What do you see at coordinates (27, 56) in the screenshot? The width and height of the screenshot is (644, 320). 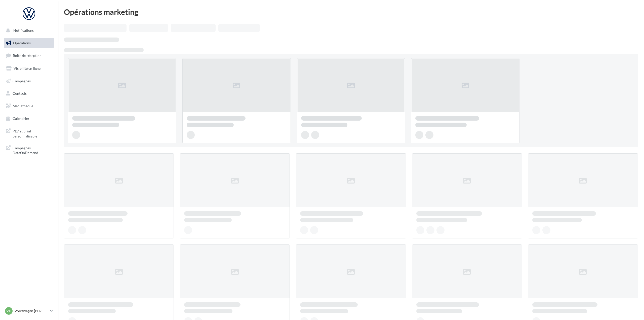 I see `span: Boîte de réception` at bounding box center [27, 56].